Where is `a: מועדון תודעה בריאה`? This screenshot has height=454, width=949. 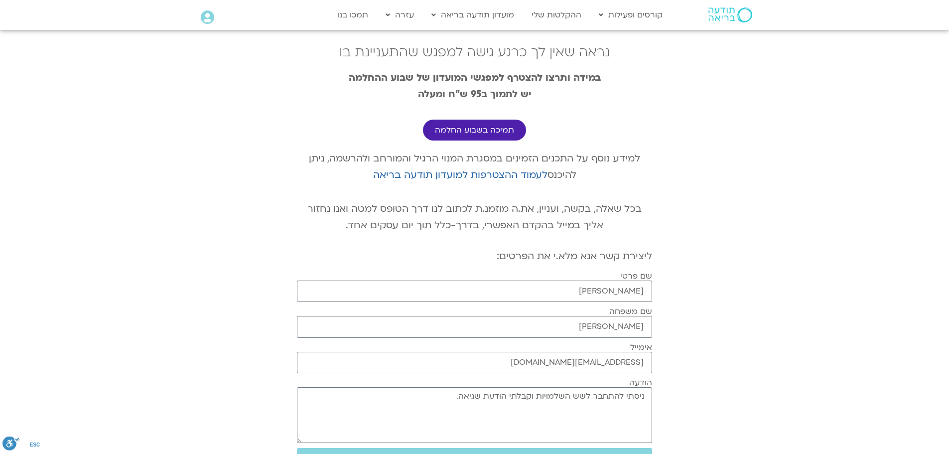
a: מועדון תודעה בריאה is located at coordinates (473, 15).